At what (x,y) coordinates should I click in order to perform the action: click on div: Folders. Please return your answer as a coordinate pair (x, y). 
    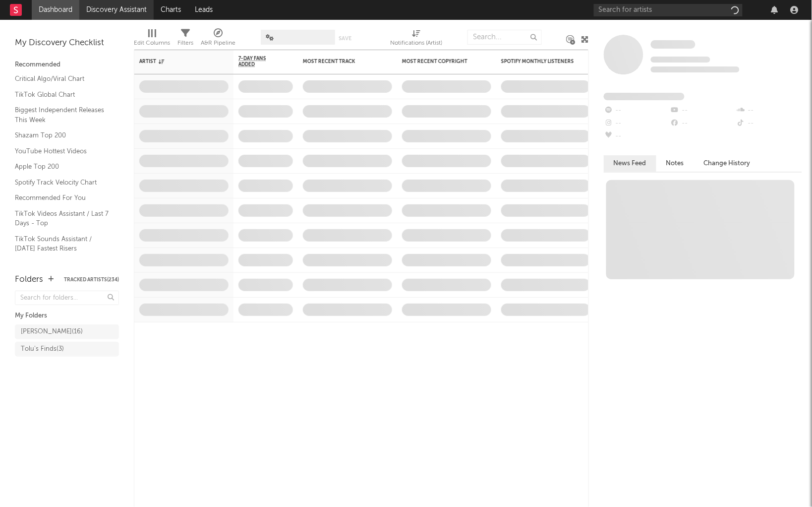
    Looking at the image, I should click on (29, 280).